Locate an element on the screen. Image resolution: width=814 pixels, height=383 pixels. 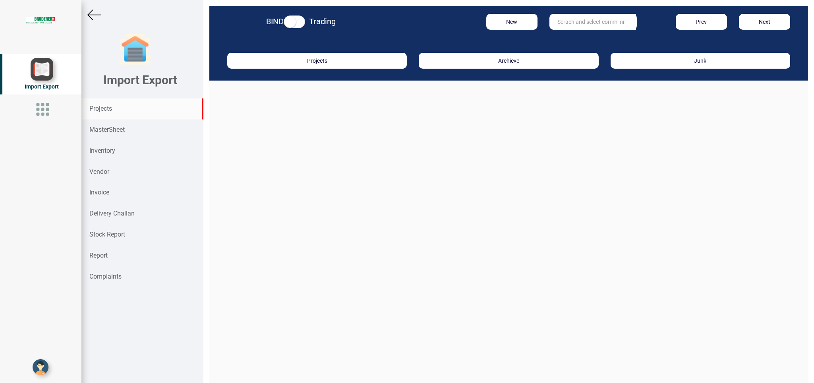
strong: Trading is located at coordinates (322, 21).